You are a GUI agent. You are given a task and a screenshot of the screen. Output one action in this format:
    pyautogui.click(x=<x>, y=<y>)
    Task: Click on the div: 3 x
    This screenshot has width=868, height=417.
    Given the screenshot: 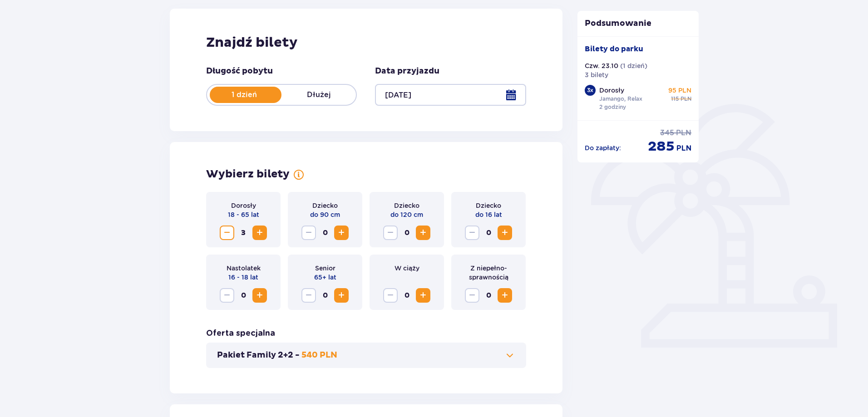 What is the action you would take?
    pyautogui.click(x=590, y=90)
    